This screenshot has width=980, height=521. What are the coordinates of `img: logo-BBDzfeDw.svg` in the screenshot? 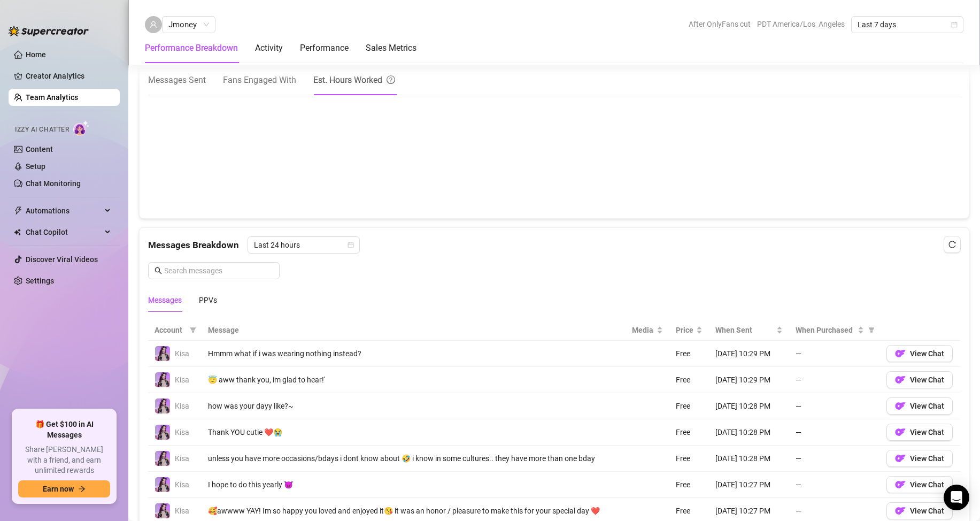 It's located at (49, 31).